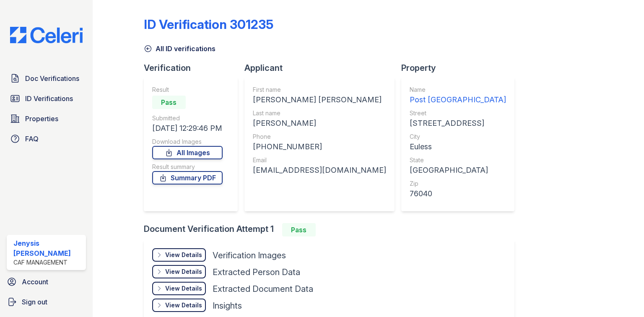  What do you see at coordinates (458, 184) in the screenshot?
I see `div: Zip` at bounding box center [458, 184].